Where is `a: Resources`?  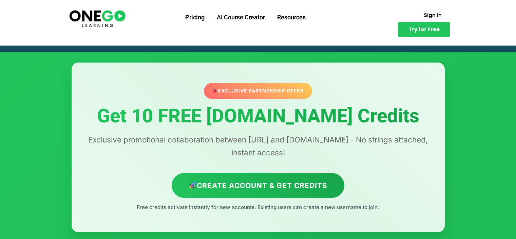 a: Resources is located at coordinates (291, 17).